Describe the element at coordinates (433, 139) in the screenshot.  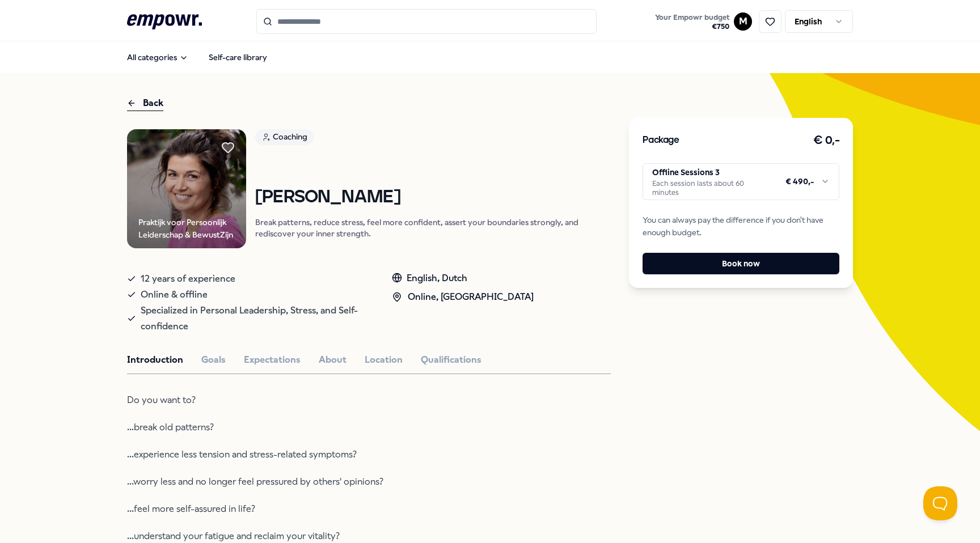
I see `a: Coaching` at that location.